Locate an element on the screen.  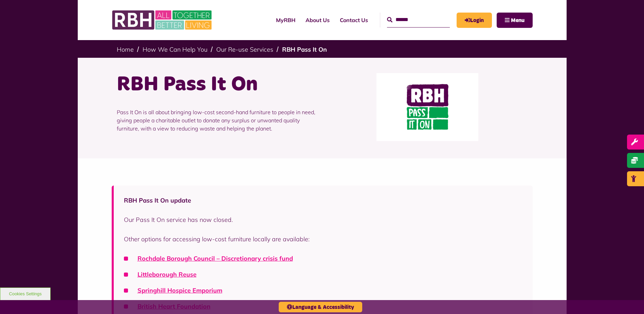
a: Home is located at coordinates (125, 49).